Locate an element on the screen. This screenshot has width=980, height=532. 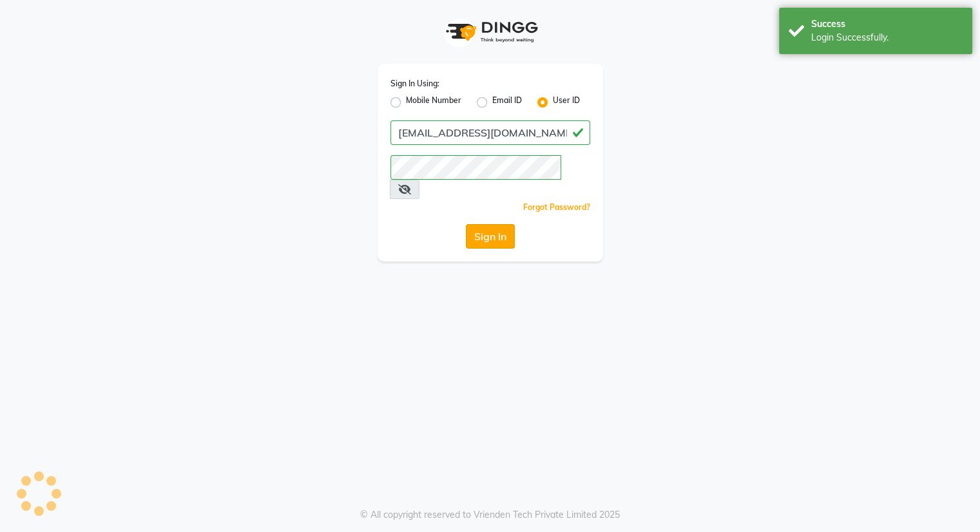
img: logo1.svg is located at coordinates (490, 32).